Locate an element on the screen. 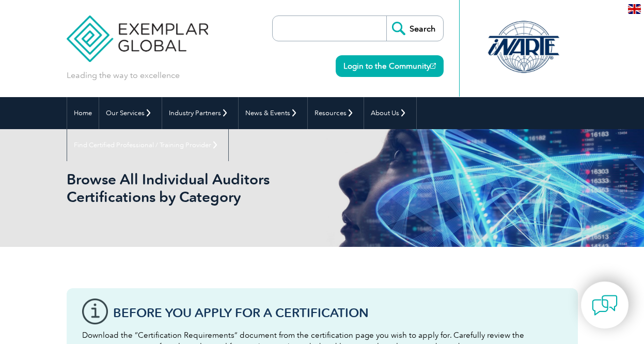 The width and height of the screenshot is (644, 344). h3: Before You Apply For a Certification is located at coordinates (338, 312).